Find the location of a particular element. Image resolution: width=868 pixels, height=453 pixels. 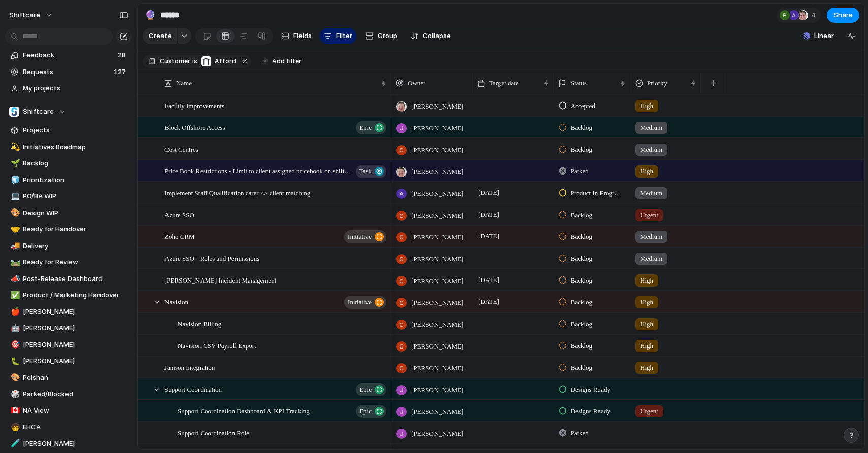

a: Feedback28 is located at coordinates (69, 55).